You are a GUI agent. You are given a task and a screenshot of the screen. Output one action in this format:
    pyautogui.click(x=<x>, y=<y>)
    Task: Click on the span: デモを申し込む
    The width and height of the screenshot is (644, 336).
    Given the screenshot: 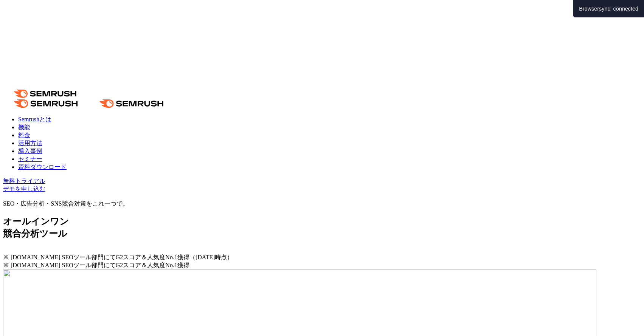 What is the action you would take?
    pyautogui.click(x=24, y=188)
    